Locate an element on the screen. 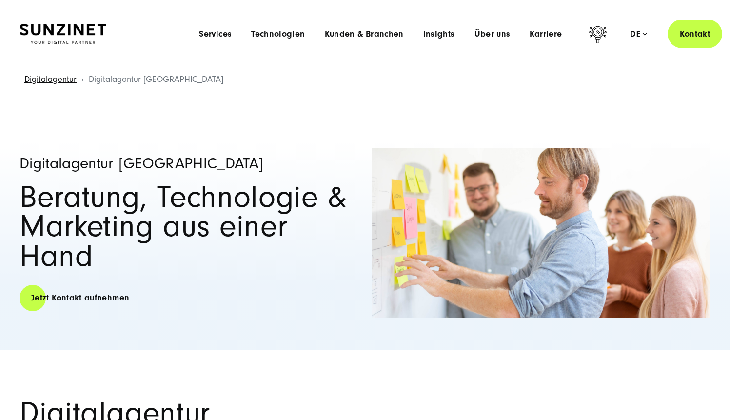  img: Wokshopsituation in der Digitalagentur Köln is located at coordinates (541, 233).